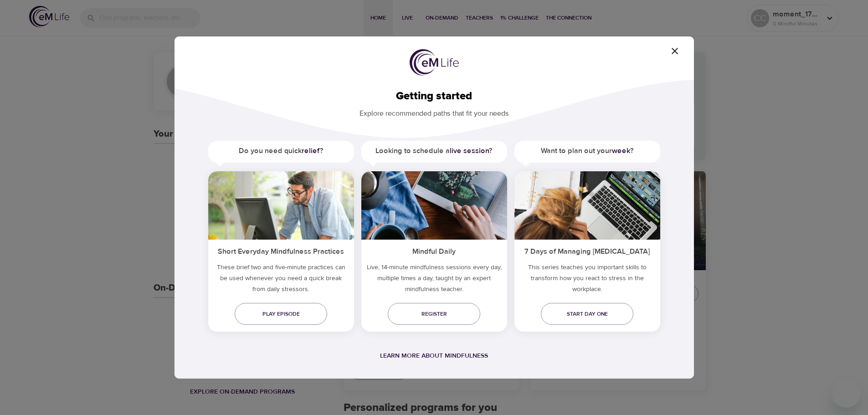 The width and height of the screenshot is (868, 415). What do you see at coordinates (587, 314) in the screenshot?
I see `a: Start day one` at bounding box center [587, 314].